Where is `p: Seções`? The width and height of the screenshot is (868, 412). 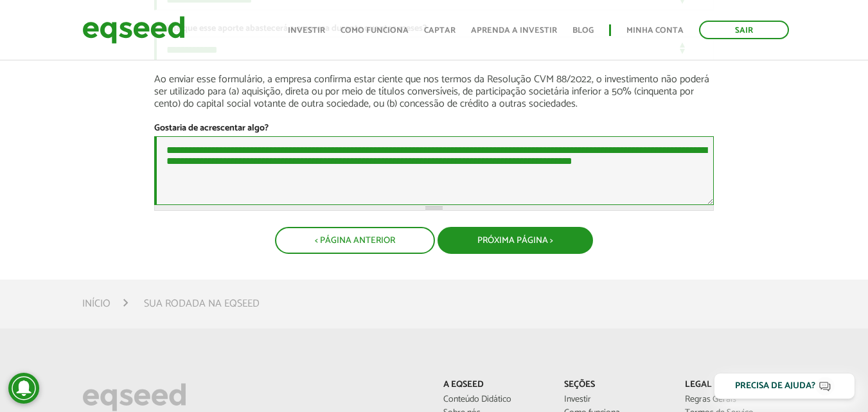
p: Seções is located at coordinates (615, 385).